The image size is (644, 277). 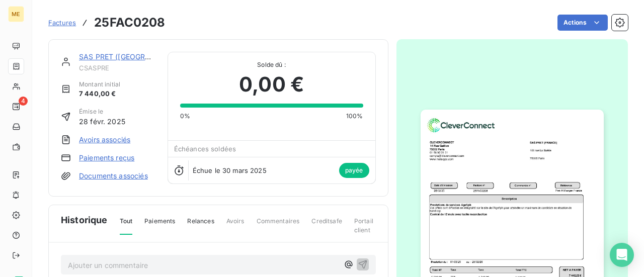 What do you see at coordinates (102, 112) in the screenshot?
I see `span: Émise le` at bounding box center [102, 112].